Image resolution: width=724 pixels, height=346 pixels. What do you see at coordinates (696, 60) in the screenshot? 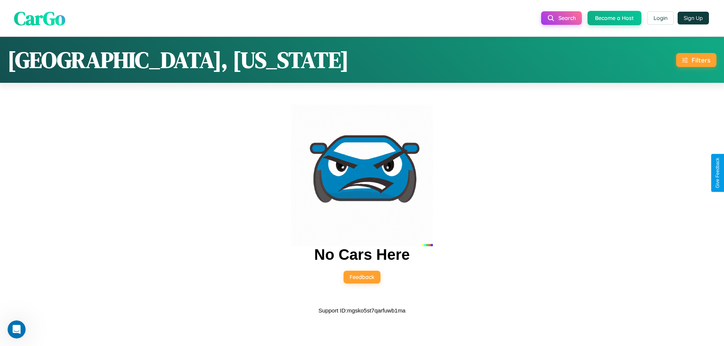
I see `button: Filters` at bounding box center [696, 60].